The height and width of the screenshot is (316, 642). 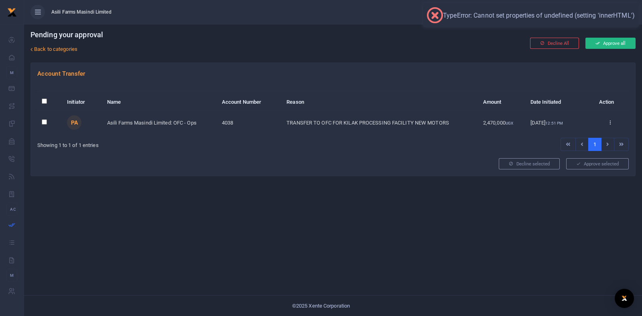 I want to click on th: Date Initiated: activate to sort column ascending, so click(x=559, y=102).